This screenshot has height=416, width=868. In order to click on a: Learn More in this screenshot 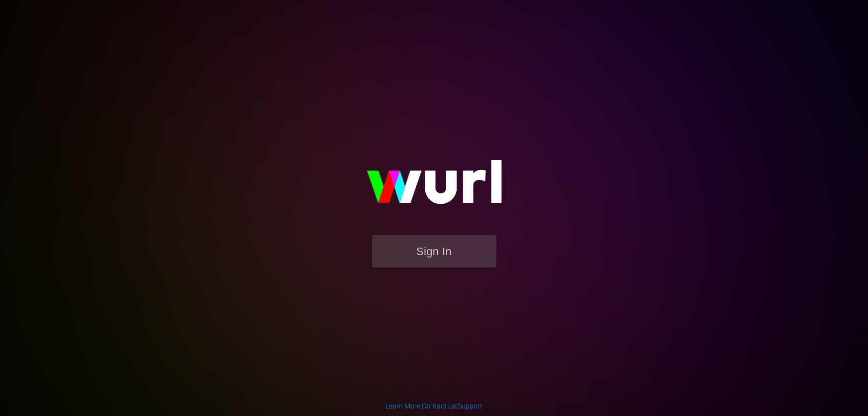, I will do `click(403, 406)`.